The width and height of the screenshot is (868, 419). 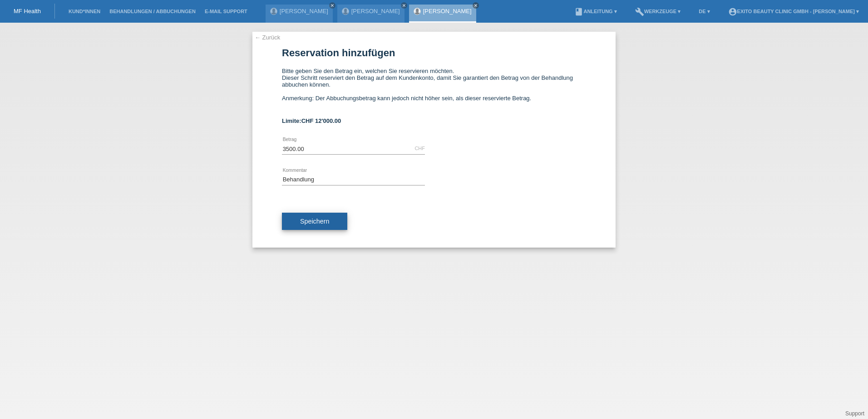 I want to click on a: Support, so click(x=855, y=414).